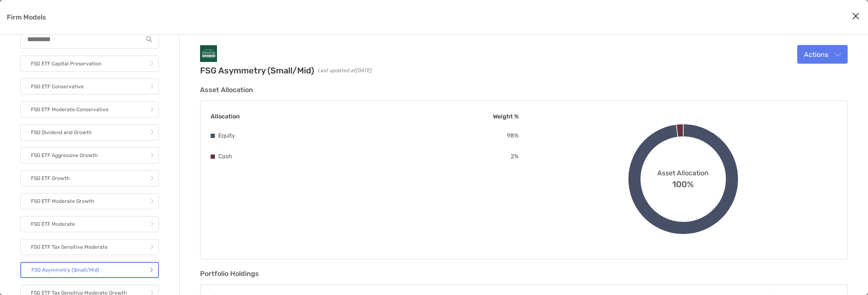 Image resolution: width=868 pixels, height=295 pixels. I want to click on a: FSG ETF Aggressive Growth, so click(90, 155).